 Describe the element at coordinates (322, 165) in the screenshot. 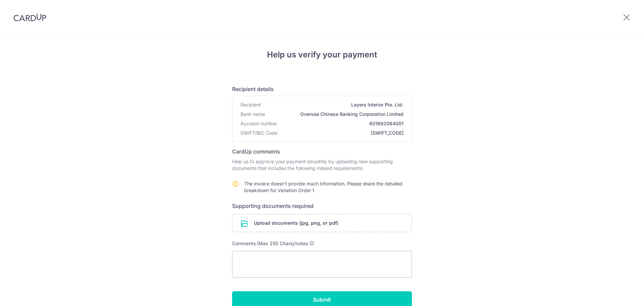

I see `p: Help us to approve your payment smoothly by uploading new supporting documents that includes the ...` at that location.